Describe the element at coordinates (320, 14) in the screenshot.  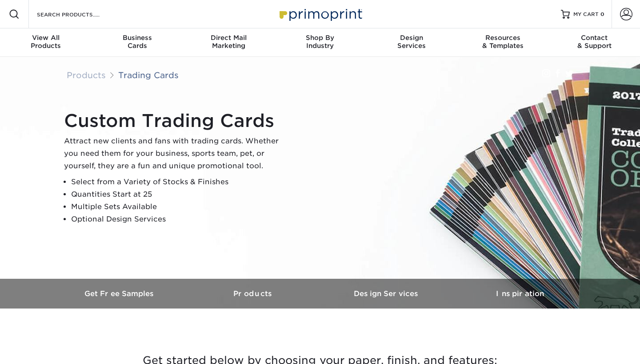
I see `img: Primoprint` at that location.